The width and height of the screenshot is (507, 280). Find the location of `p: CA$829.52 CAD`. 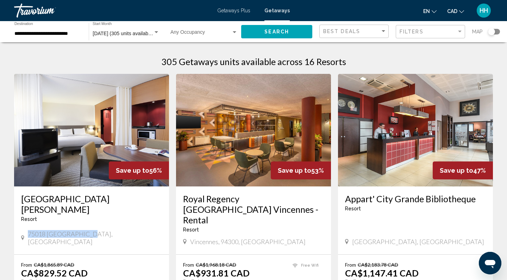

p: CA$829.52 CAD is located at coordinates (54, 273).